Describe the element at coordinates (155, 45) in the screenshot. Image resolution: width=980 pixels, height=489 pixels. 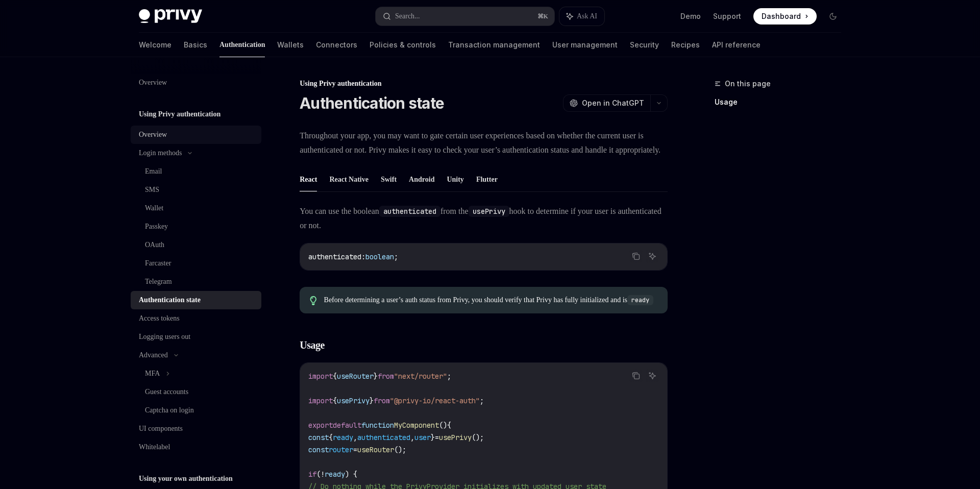
I see `a: Welcome` at that location.